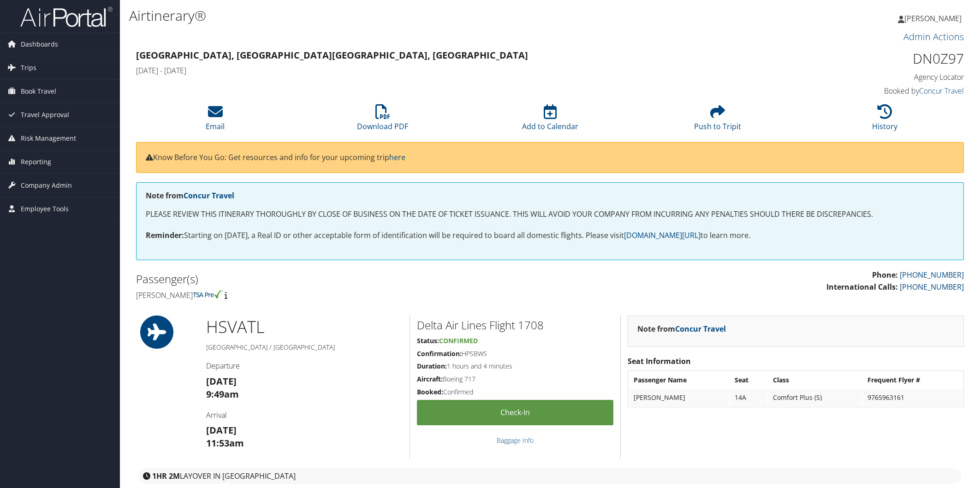 Image resolution: width=980 pixels, height=488 pixels. What do you see at coordinates (49, 138) in the screenshot?
I see `span: Risk Management` at bounding box center [49, 138].